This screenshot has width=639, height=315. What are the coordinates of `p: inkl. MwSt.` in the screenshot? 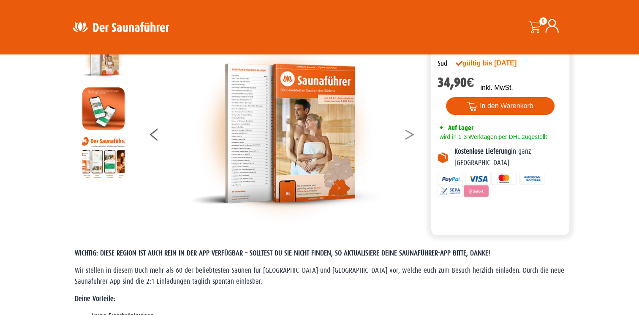 It's located at (496, 88).